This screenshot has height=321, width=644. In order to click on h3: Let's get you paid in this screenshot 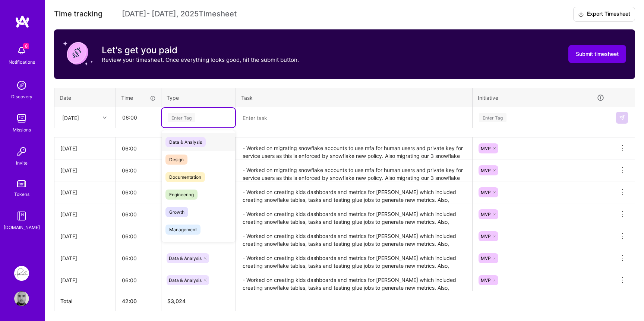, I will do `click(200, 50)`.